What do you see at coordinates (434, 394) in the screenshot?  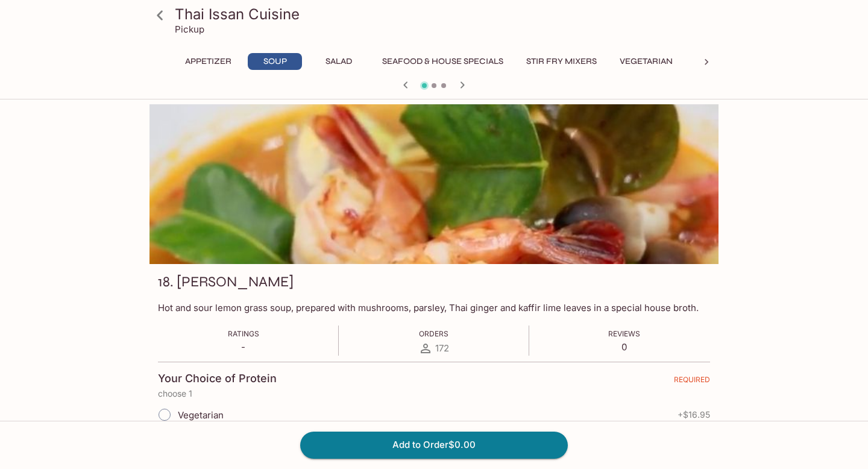 I see `p: choose 1` at bounding box center [434, 394].